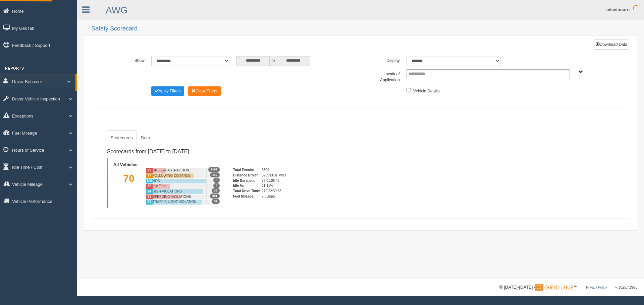 Image resolution: width=644 pixels, height=305 pixels. Describe the element at coordinates (247, 176) in the screenshot. I see `div: Distance Driven:` at that location.